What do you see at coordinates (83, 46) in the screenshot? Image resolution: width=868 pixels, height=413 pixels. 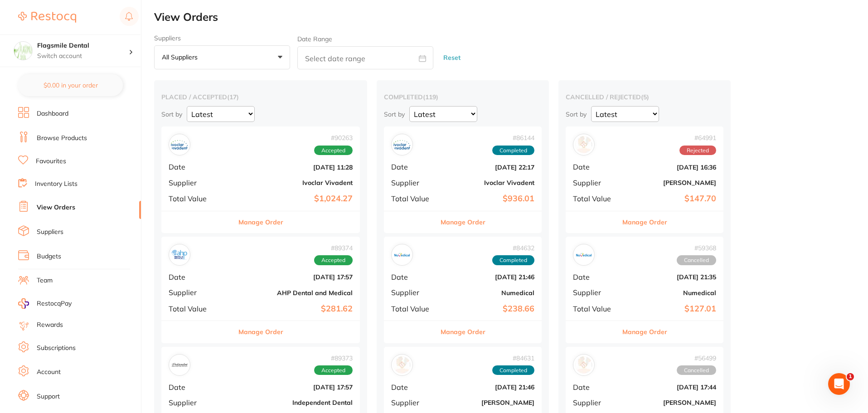 I see `h4: Flagsmile Dental` at bounding box center [83, 46].